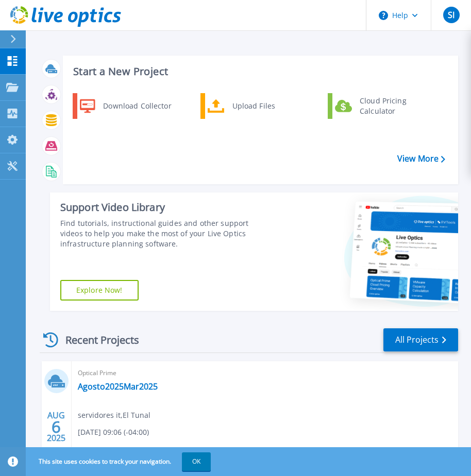 Image resolution: width=471 pixels, height=476 pixels. I want to click on div: Upload Files, so click(265, 106).